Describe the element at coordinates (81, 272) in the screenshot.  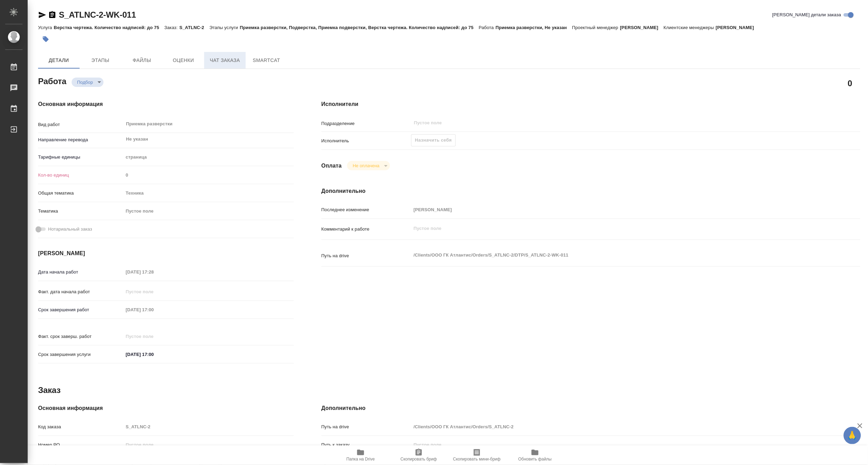
I see `p: Дата начала работ` at that location.